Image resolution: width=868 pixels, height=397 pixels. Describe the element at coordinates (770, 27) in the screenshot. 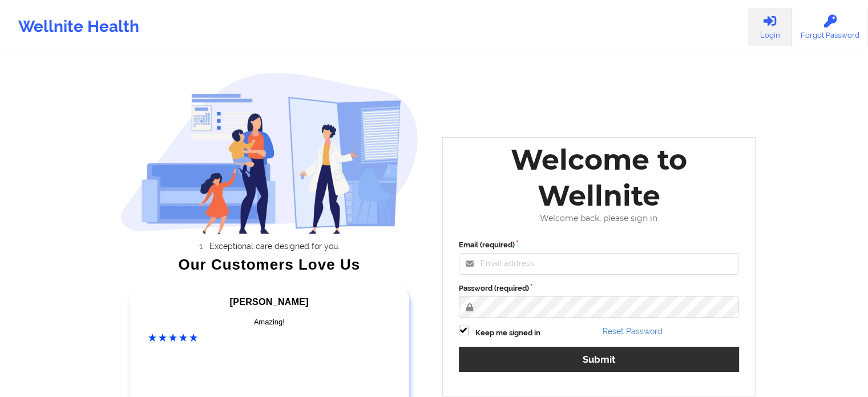

I see `a: Login` at that location.